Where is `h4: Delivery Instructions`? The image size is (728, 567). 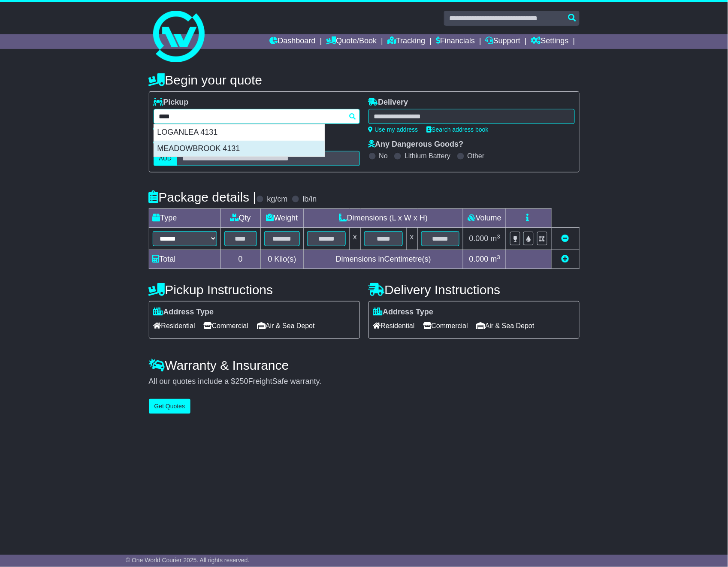 h4: Delivery Instructions is located at coordinates (474, 289).